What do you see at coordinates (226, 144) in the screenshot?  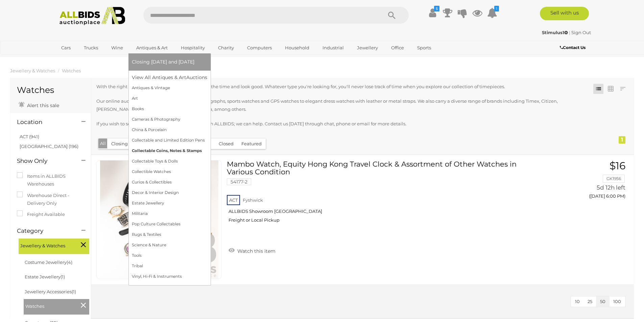 I see `button: Closed` at bounding box center [226, 144].